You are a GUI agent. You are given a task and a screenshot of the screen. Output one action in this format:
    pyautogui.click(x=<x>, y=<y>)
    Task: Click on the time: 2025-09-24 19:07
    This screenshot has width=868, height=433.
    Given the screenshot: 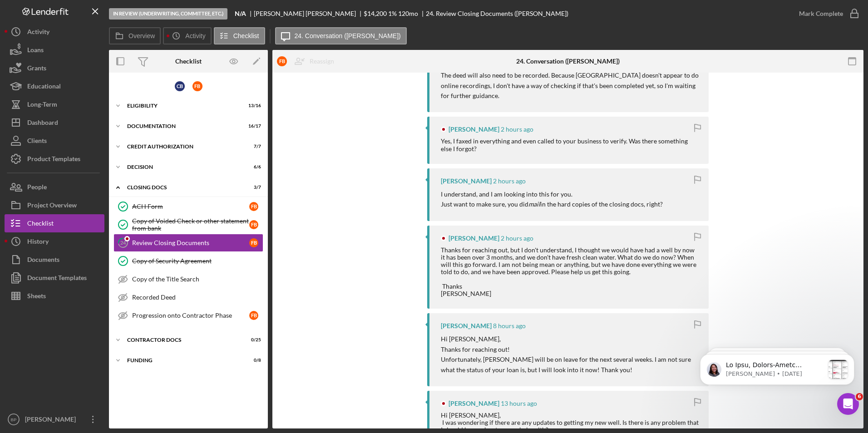 What is the action you would take?
    pyautogui.click(x=518, y=129)
    